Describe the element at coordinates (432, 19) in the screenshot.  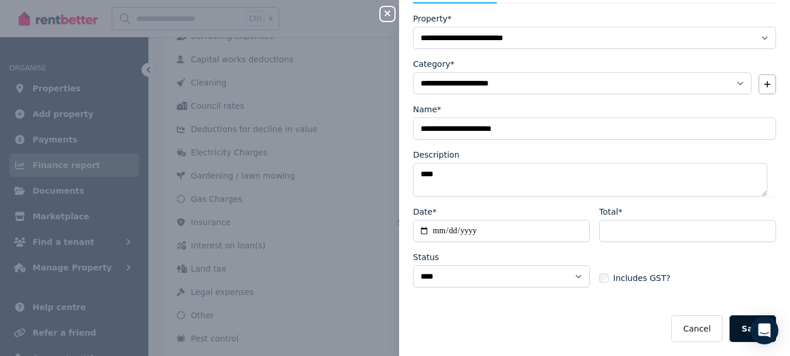
I see `label: Property*` at that location.